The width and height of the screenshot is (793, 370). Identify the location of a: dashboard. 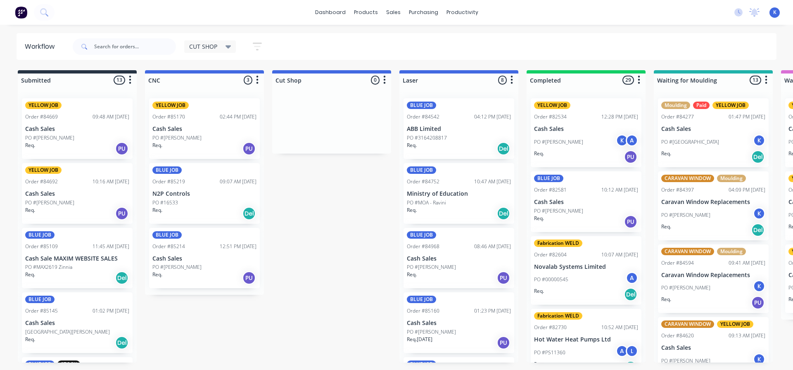
(330, 12).